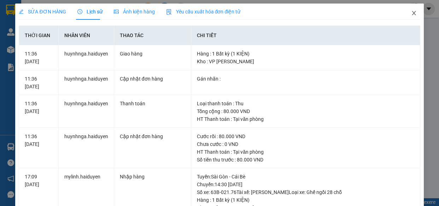 The width and height of the screenshot is (439, 206). Describe the element at coordinates (305, 144) in the screenshot. I see `div: Chưa cước : 0 VND` at that location.